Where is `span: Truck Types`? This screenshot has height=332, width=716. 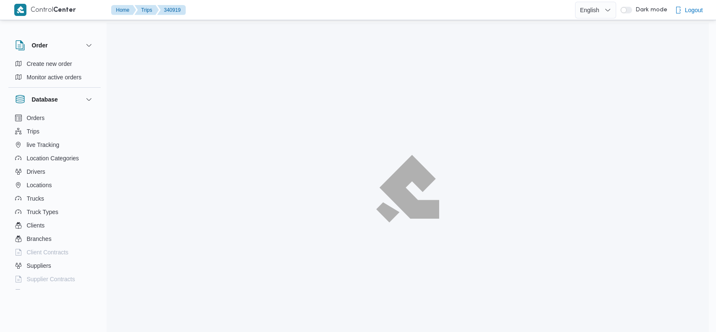
span: Truck Types is located at coordinates (42, 212).